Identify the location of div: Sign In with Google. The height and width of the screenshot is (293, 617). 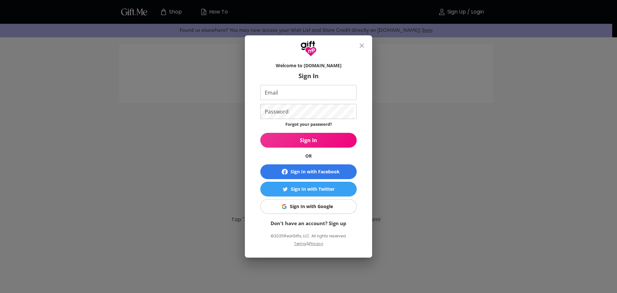
(311, 206).